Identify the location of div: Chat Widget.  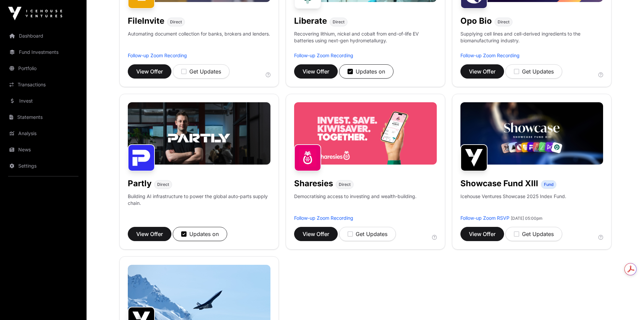
(627, 304).